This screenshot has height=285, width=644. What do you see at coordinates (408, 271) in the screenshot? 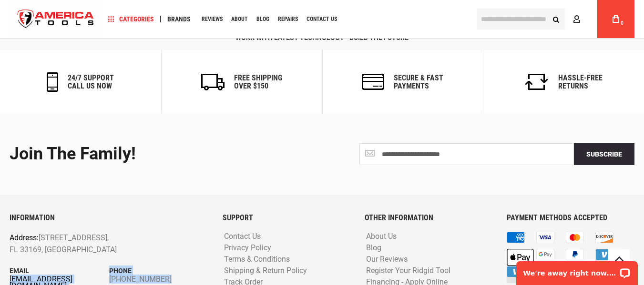
I see `a: Register Your Ridgid Tool` at bounding box center [408, 271].